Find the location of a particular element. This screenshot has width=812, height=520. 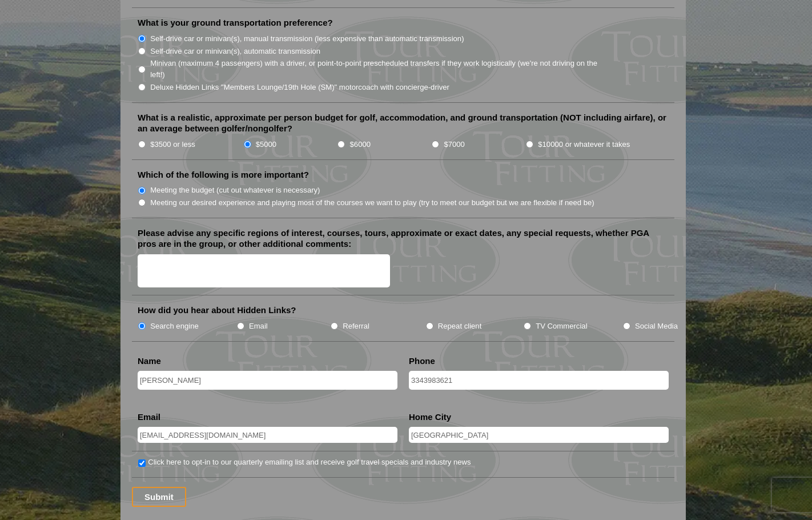

label: Click here to opt-in to our quarterly emailing list and receive golf travel specials and industry... is located at coordinates (309, 462).